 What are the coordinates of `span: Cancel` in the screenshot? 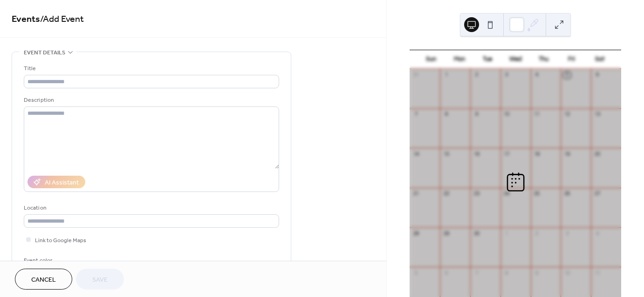 It's located at (44, 280).